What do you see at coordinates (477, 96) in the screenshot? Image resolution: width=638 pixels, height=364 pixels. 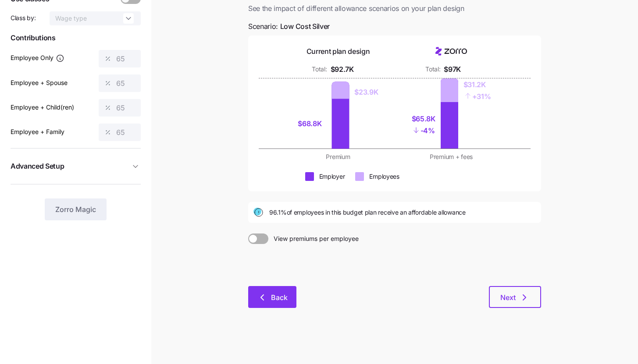 I see `div: + 31%` at bounding box center [477, 96].